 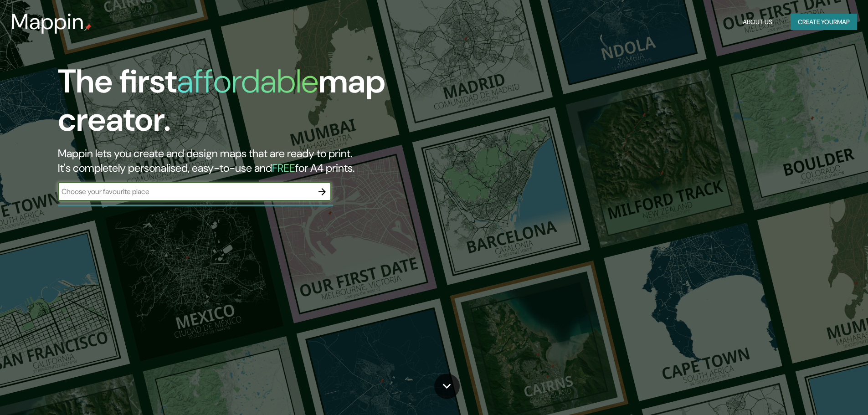 What do you see at coordinates (275, 161) in the screenshot?
I see `h2: Mappin lets you create and design maps that are ready to print. It's completely personalised, eas...` at bounding box center [275, 161].